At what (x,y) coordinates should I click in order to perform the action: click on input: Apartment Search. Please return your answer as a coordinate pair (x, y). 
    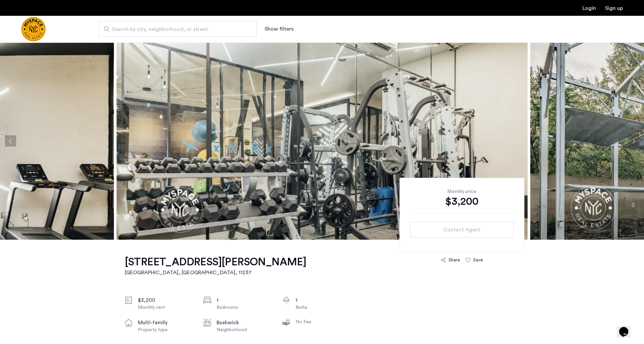
    Looking at the image, I should click on (178, 29).